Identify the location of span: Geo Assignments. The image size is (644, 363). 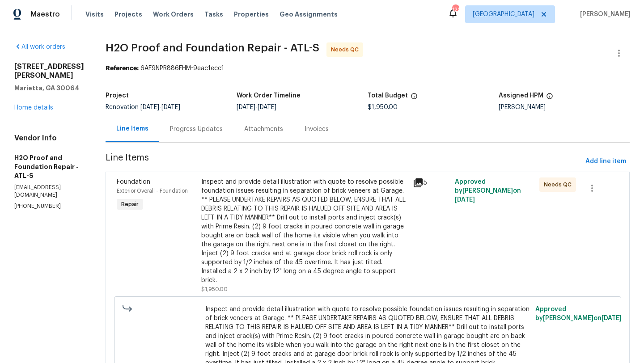
(308, 14).